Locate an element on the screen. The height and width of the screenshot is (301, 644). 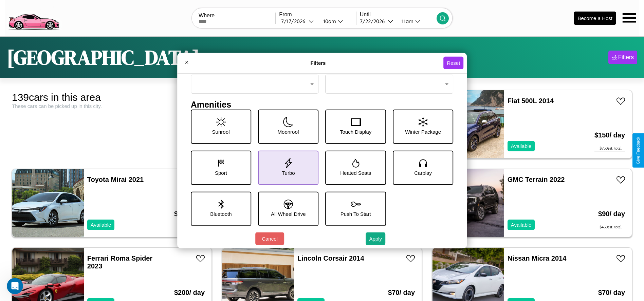
label: Until is located at coordinates (398, 15).